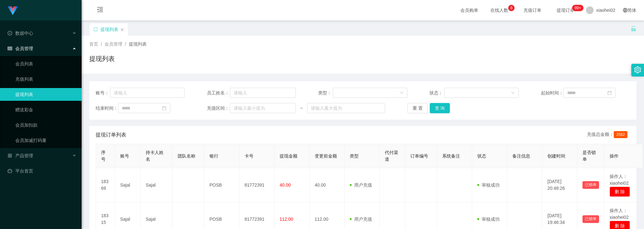 This screenshot has height=229, width=644. What do you see at coordinates (609, 135) in the screenshot?
I see `div: 充值总金额：` at bounding box center [609, 135].